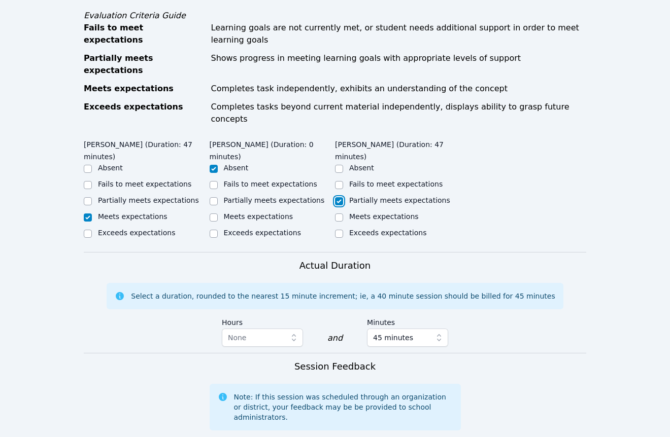 The image size is (670, 437). What do you see at coordinates (237, 338) in the screenshot?
I see `span: None` at bounding box center [237, 338].